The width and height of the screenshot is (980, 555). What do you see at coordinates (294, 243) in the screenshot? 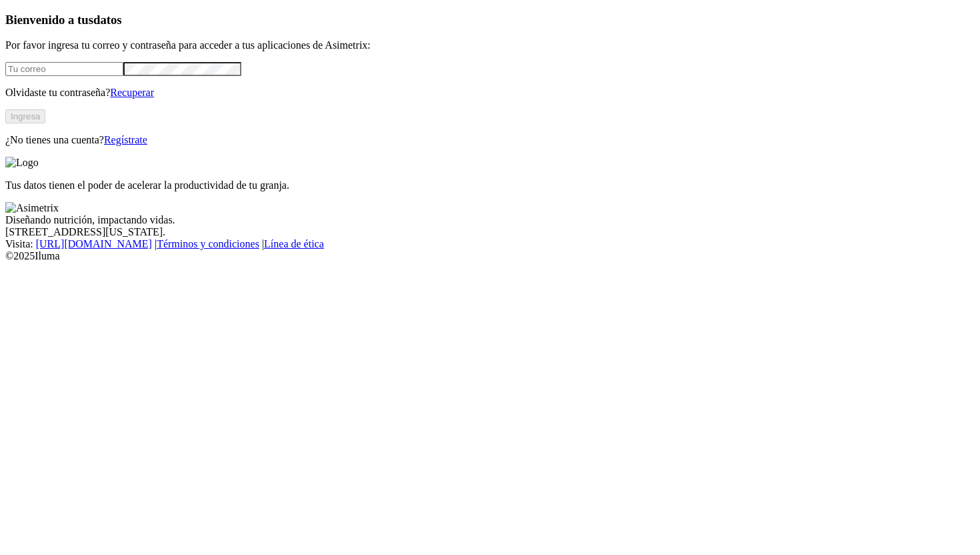
I see `a: Línea de ética` at bounding box center [294, 243].